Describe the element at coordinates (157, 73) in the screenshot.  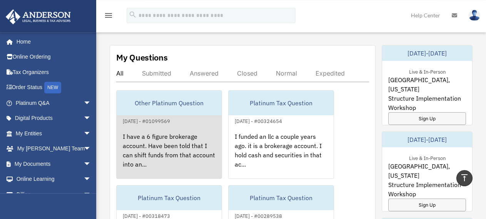
I see `div: Submitted` at that location.